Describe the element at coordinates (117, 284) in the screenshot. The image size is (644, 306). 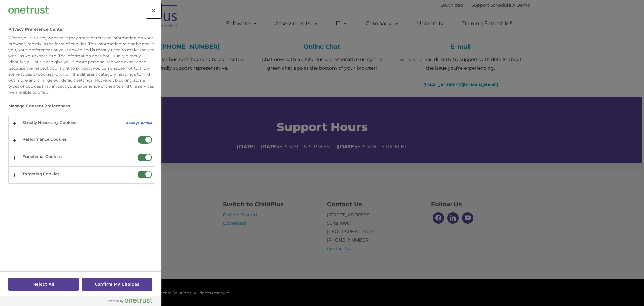
I see `button: Confirm My Choices` at that location.